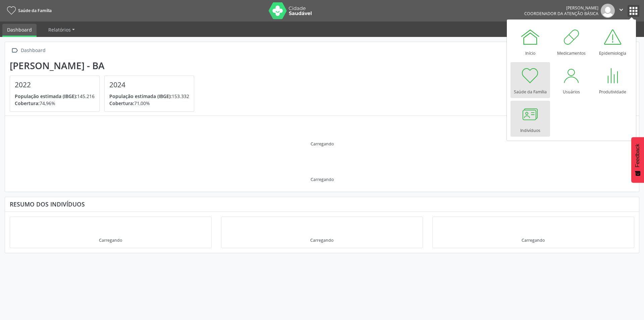 The height and width of the screenshot is (320, 644). I want to click on a: Epidemiologia, so click(612, 42).